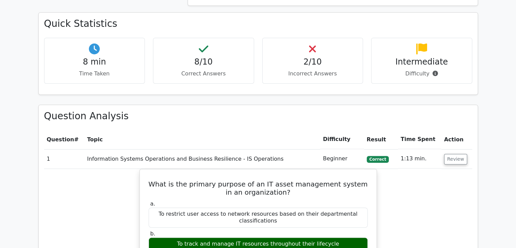 The width and height of the screenshot is (516, 248). What do you see at coordinates (313, 62) in the screenshot?
I see `h4: 2/10` at bounding box center [313, 62].